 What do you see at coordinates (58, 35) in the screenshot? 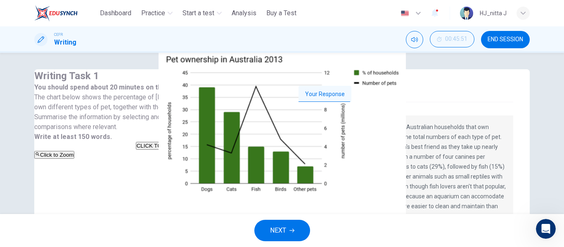
I see `span: CEFR` at bounding box center [58, 35].